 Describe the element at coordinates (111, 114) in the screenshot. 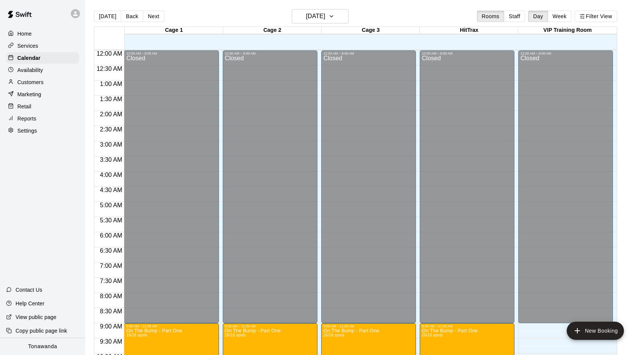

I see `span: 2:00 AM` at that location.